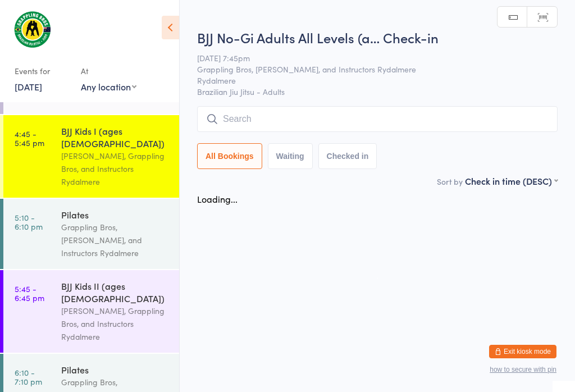 The width and height of the screenshot is (575, 392). Describe the element at coordinates (230, 156) in the screenshot. I see `button: All Bookings` at that location.